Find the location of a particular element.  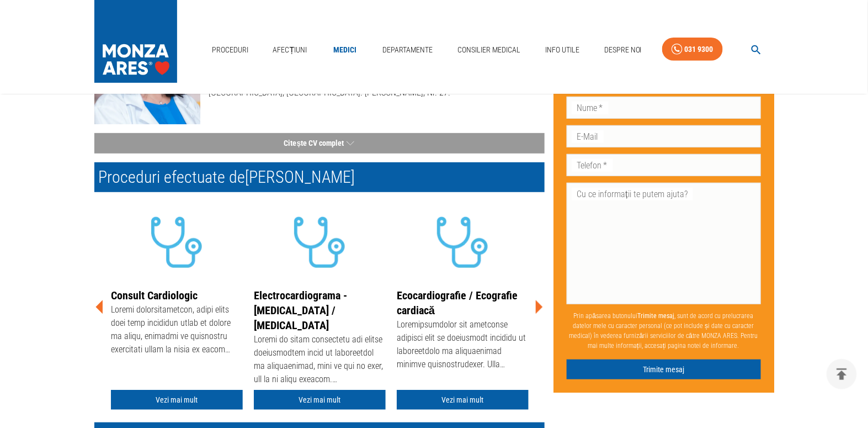

a: 031 9300 is located at coordinates (692, 49).